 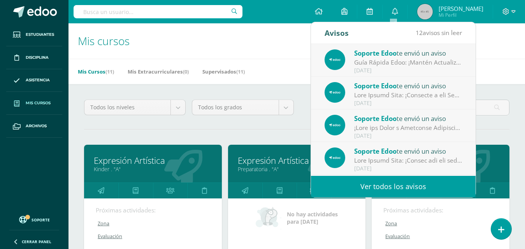 What do you see at coordinates (439, 33) in the screenshot?
I see `span: avisos sin leer` at bounding box center [439, 33].